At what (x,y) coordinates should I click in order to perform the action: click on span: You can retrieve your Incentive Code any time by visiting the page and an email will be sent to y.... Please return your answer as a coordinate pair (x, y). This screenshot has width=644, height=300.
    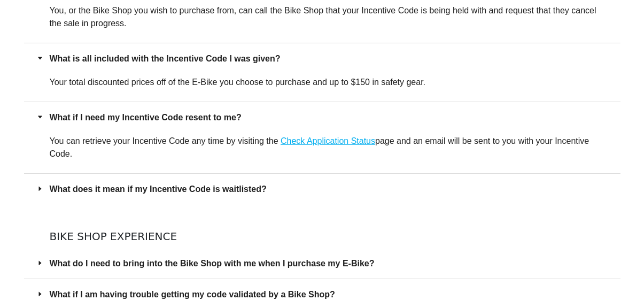
    Looking at the image, I should click on (320, 147).